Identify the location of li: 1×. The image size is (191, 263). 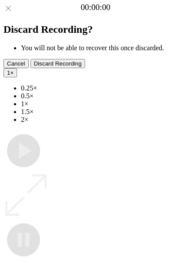
(104, 104).